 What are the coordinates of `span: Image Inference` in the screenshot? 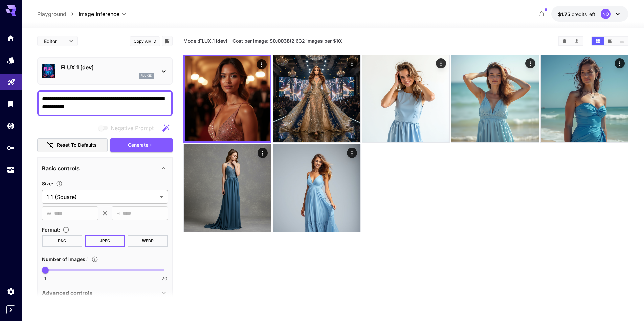 It's located at (99, 14).